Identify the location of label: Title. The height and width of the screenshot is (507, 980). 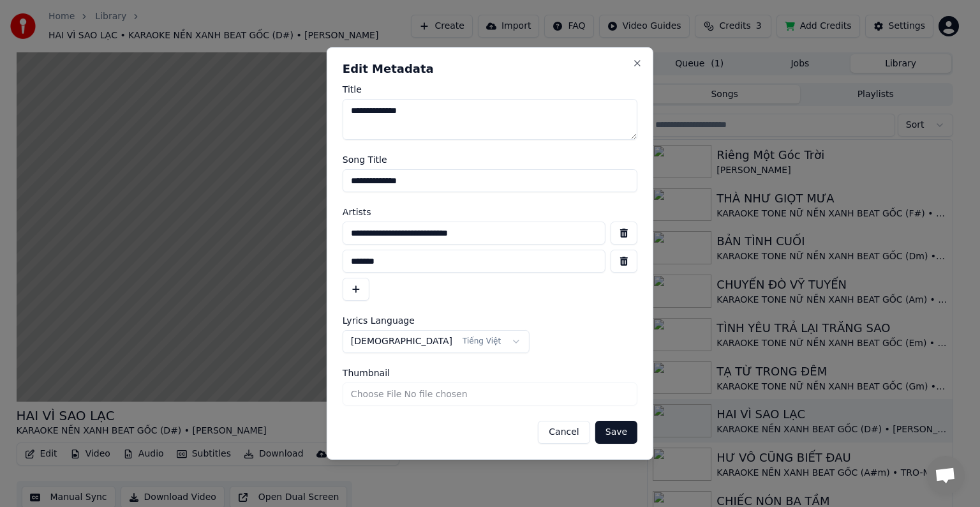
(490, 89).